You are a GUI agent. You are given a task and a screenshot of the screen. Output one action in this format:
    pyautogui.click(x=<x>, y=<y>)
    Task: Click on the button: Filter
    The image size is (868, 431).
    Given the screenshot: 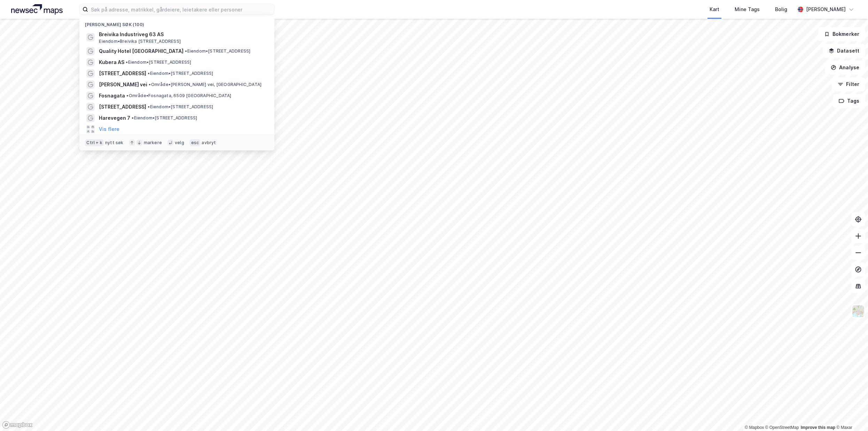 What is the action you would take?
    pyautogui.click(x=848, y=84)
    